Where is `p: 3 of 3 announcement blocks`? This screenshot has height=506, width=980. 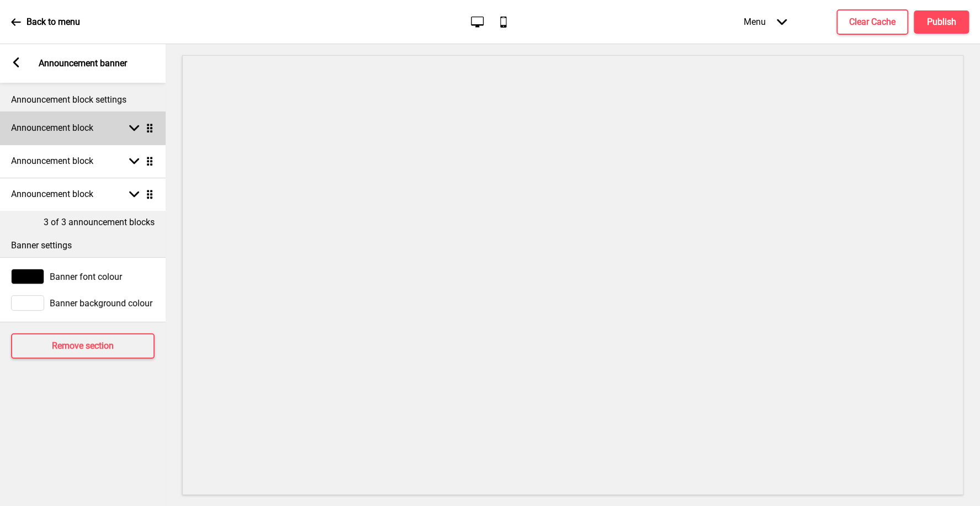 p: 3 of 3 announcement blocks is located at coordinates (99, 223).